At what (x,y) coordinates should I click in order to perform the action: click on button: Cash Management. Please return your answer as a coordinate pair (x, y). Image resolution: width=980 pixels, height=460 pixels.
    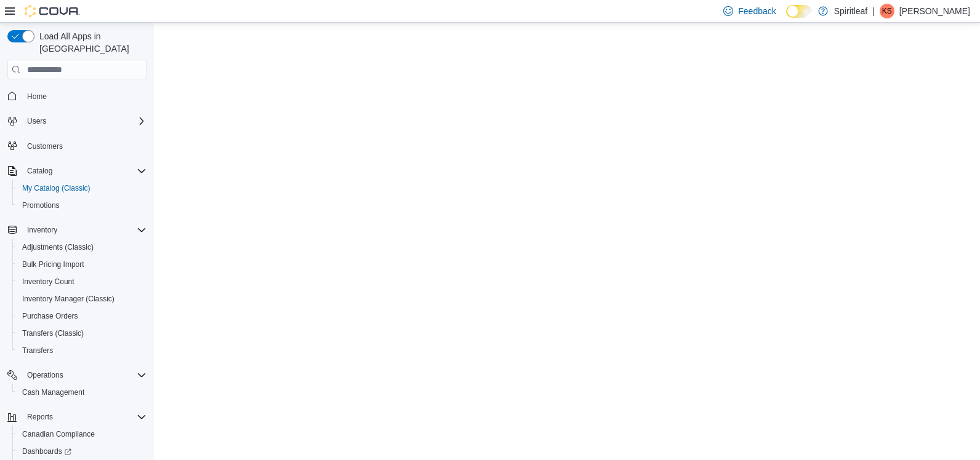
    Looking at the image, I should click on (82, 392).